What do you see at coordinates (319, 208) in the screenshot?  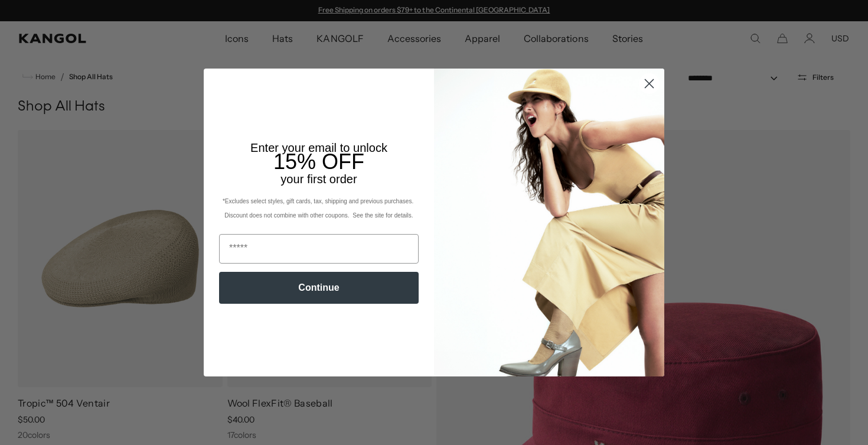 I see `span: *Excludes select styles, gift cards, tax, shipping and previous purchases. Discount does not comb...` at bounding box center [319, 208].